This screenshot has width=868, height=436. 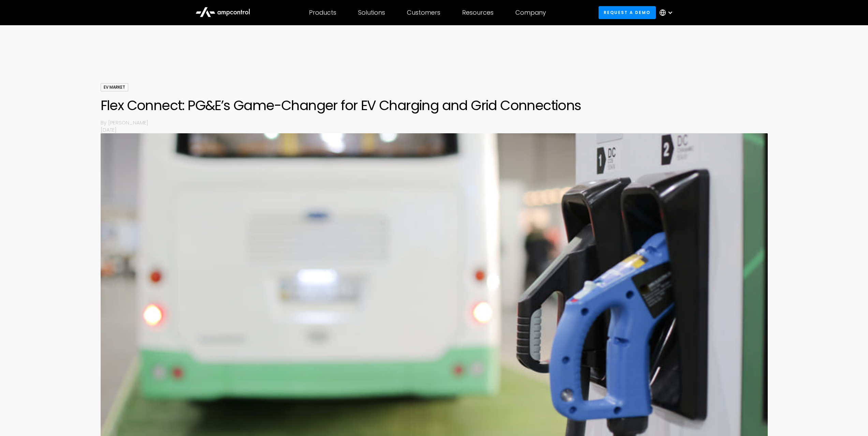 What do you see at coordinates (323, 12) in the screenshot?
I see `div: Products` at bounding box center [323, 12].